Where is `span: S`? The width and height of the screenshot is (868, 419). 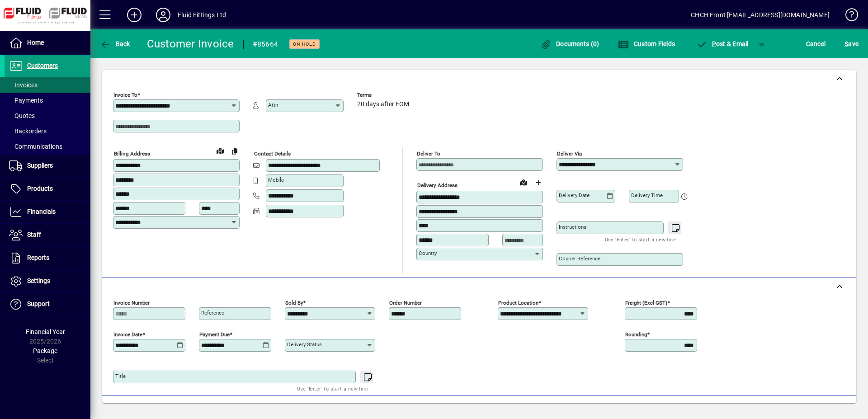 span: S is located at coordinates (846, 44).